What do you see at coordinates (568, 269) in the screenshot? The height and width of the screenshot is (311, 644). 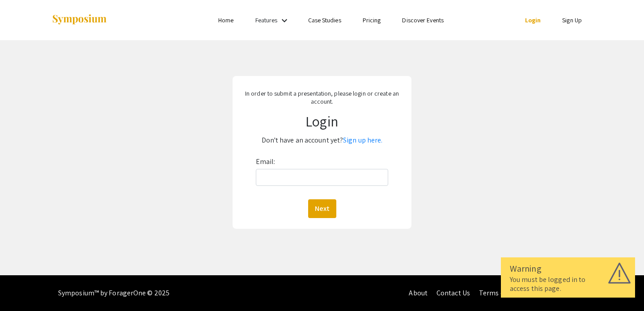 I see `div: Warning` at bounding box center [568, 269].